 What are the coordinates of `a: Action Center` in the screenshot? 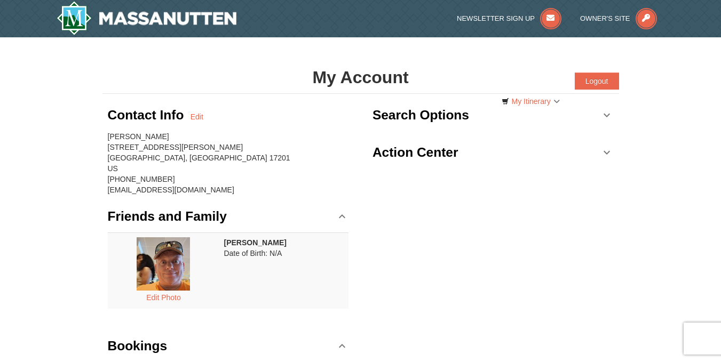 It's located at (493, 153).